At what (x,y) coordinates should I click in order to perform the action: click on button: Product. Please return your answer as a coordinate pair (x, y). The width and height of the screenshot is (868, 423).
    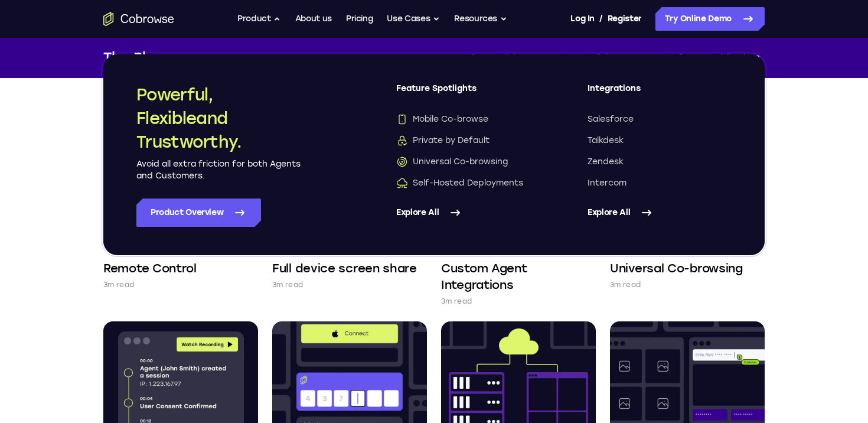
    Looking at the image, I should click on (260, 19).